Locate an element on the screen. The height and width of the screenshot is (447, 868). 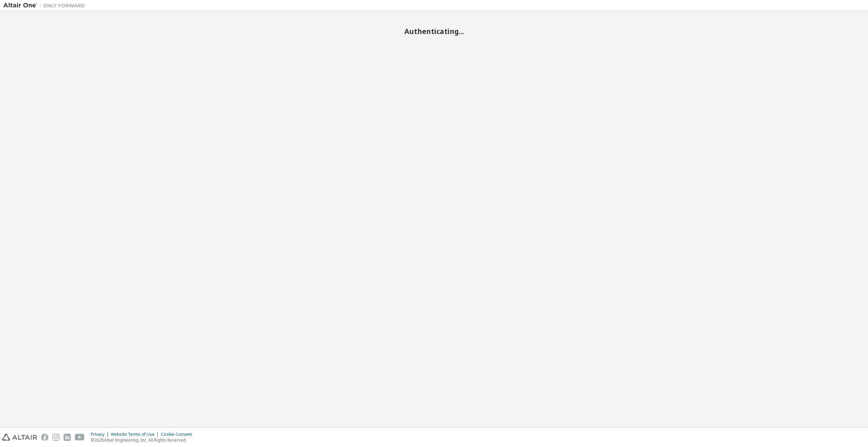
img: Altair One is located at coordinates (46, 5).